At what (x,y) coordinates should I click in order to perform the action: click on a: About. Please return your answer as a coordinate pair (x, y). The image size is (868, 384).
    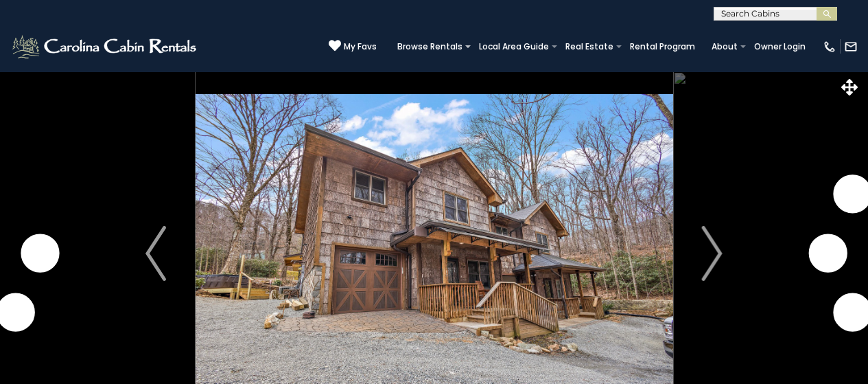
    Looking at the image, I should click on (724, 47).